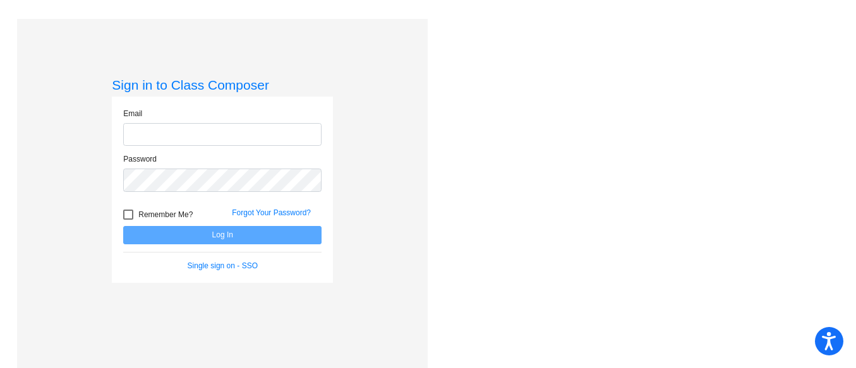 This screenshot has height=368, width=856. What do you see at coordinates (222, 85) in the screenshot?
I see `h3: Sign in to Class Composer` at bounding box center [222, 85].